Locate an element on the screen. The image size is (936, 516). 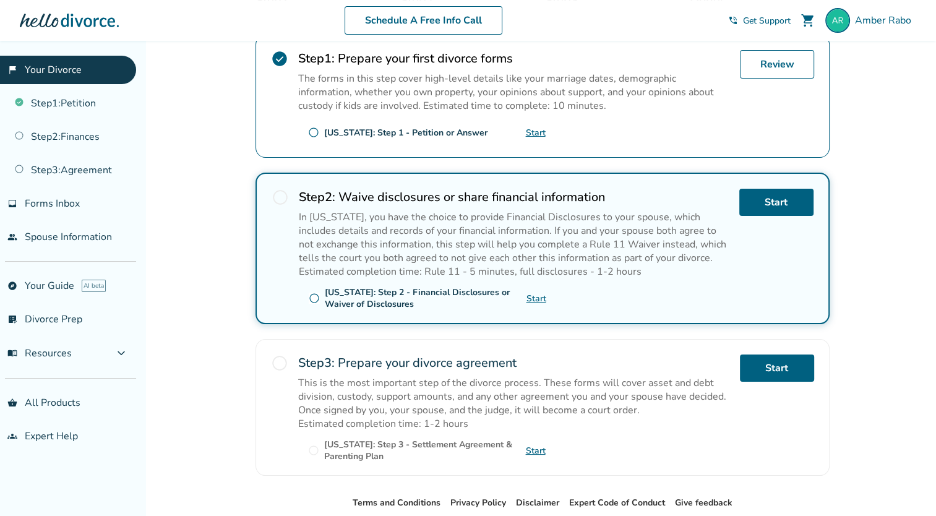
div: Chat Widget is located at coordinates (905, 486).